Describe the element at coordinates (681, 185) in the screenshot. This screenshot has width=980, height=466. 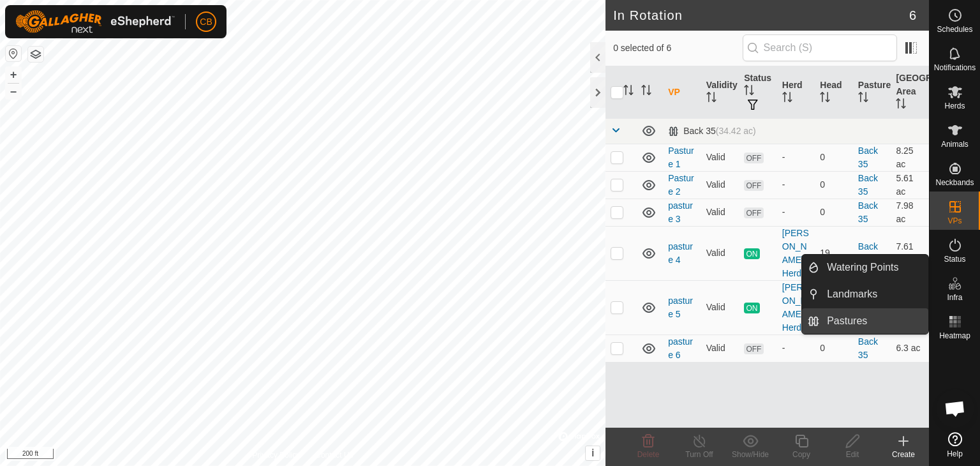
I see `a: Pasture 2` at that location.